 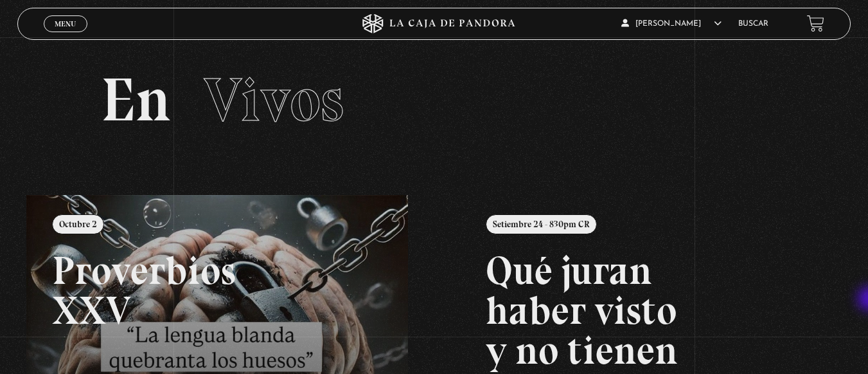 I want to click on span: Vivos, so click(x=274, y=100).